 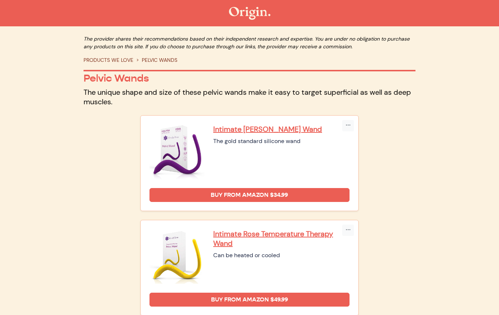 I want to click on p: The provider shares their recommendations based on their independent research and expertise. You ..., so click(x=249, y=43).